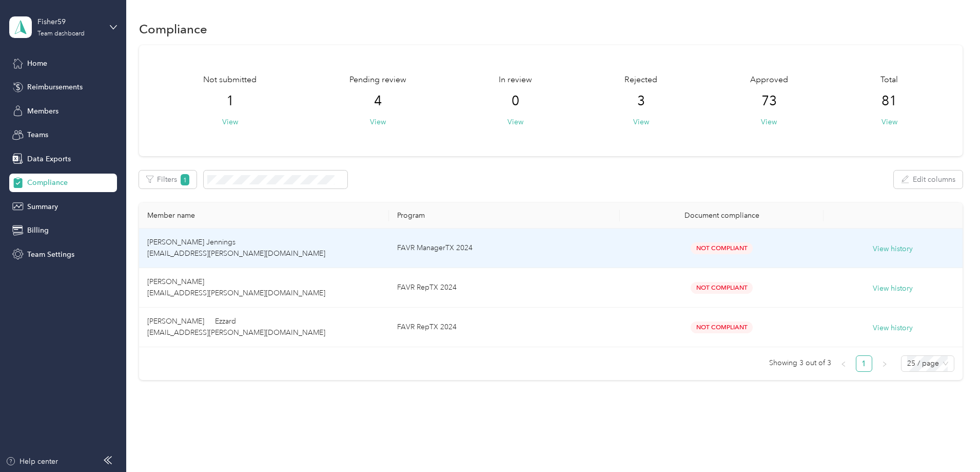  Describe the element at coordinates (844, 364) in the screenshot. I see `span: left` at that location.